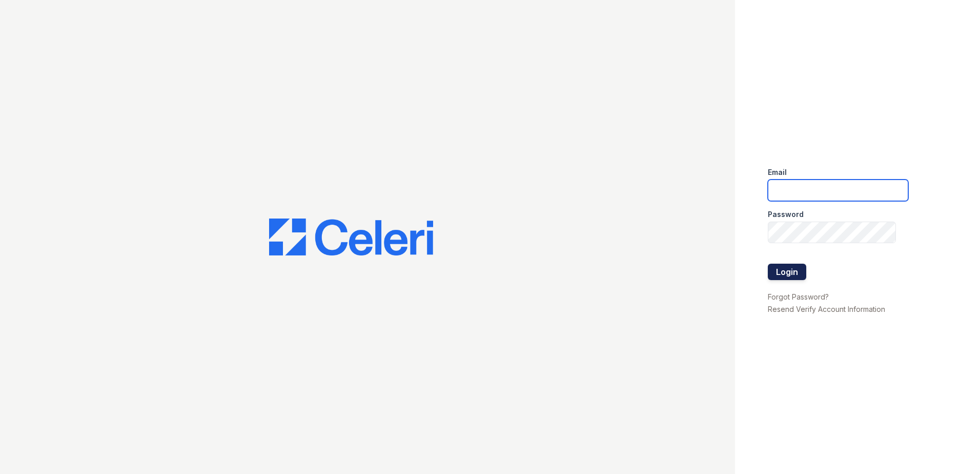  What do you see at coordinates (351, 237) in the screenshot?
I see `img: CE_Logo_Blue-a8612792a0a2168367f1c8372b55b34899dd931a85d93a1a3d3e32e68fde9ad4.png` at bounding box center [351, 237].